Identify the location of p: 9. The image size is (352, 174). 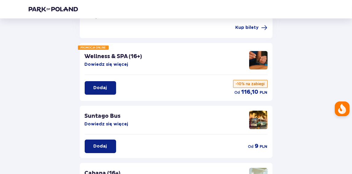
(257, 147).